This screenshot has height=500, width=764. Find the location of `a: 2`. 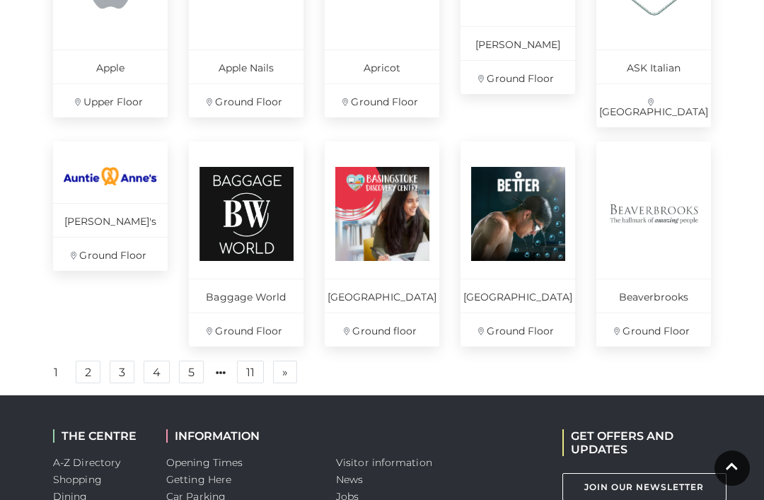

a: 2 is located at coordinates (88, 372).